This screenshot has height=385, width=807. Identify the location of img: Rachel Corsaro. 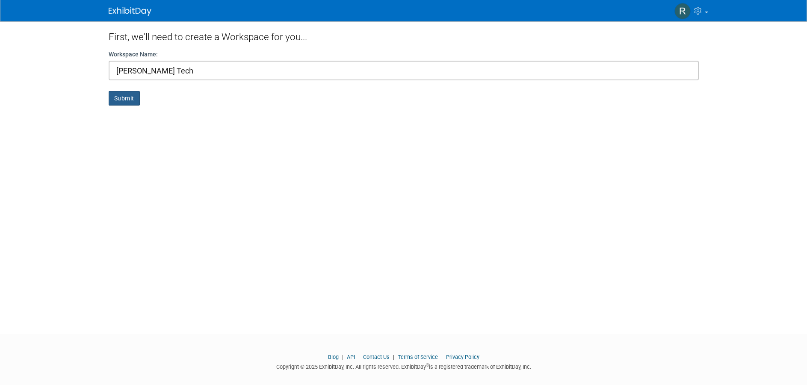
(683, 11).